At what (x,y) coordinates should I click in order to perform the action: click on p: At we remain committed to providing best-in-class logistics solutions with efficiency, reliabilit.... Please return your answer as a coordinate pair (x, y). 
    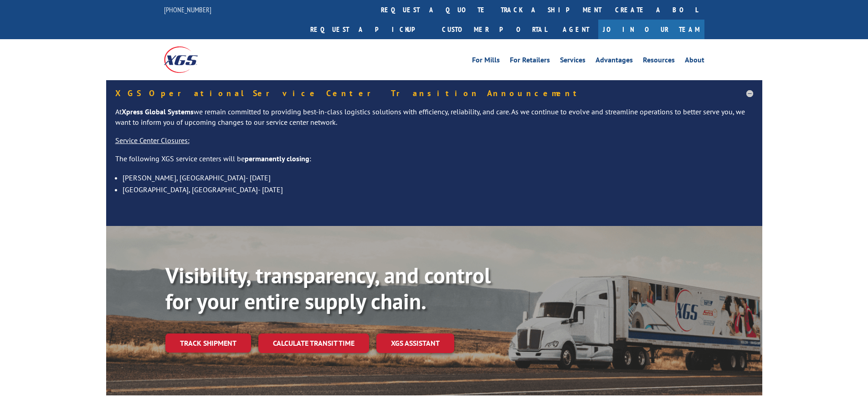
    Looking at the image, I should click on (434, 121).